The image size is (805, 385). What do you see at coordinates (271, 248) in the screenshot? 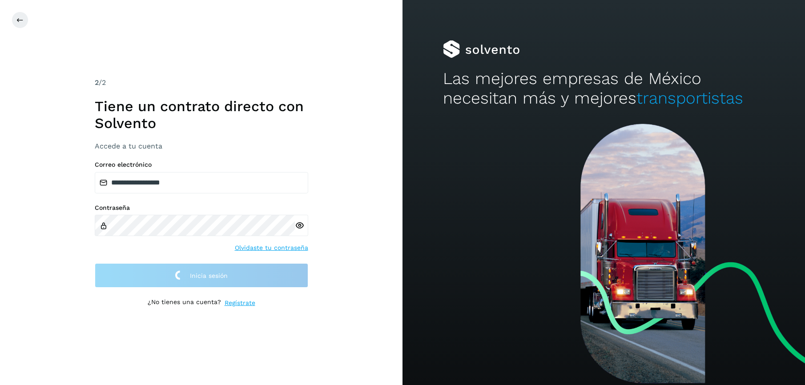
I see `a: Olvidaste tu contraseña` at bounding box center [271, 248].